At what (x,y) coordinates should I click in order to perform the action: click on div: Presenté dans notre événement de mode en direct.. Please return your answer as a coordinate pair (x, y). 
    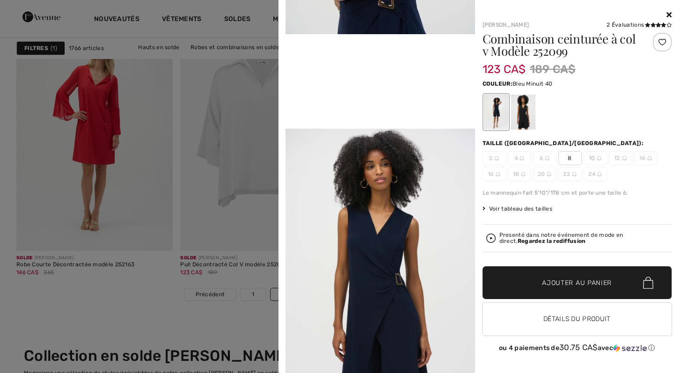
    Looking at the image, I should click on (584, 238).